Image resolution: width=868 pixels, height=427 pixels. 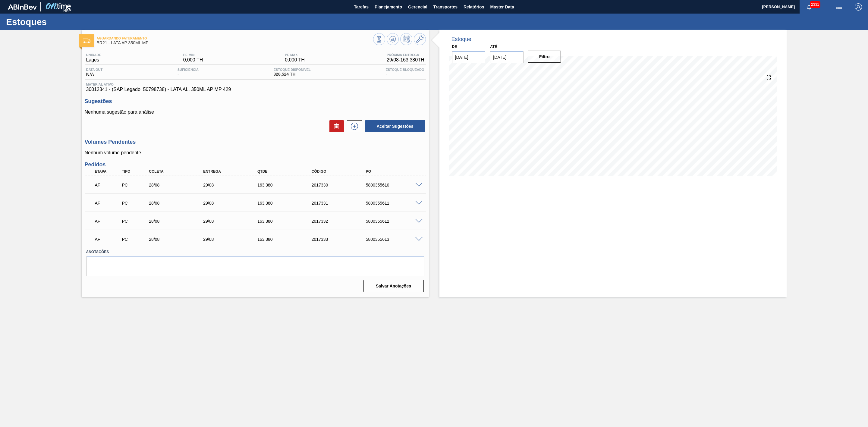 What do you see at coordinates (235, 39) in the screenshot?
I see `span: Aguardando Faturamento` at bounding box center [235, 39].